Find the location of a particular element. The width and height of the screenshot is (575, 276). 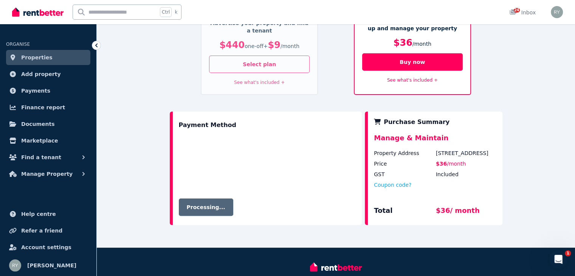

span: Marketplace is located at coordinates (39, 141).